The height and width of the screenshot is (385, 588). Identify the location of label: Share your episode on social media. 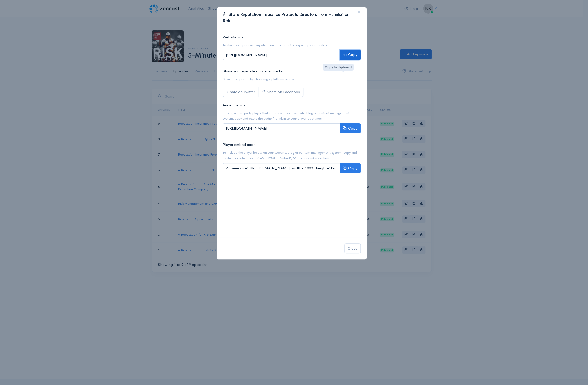
(253, 71).